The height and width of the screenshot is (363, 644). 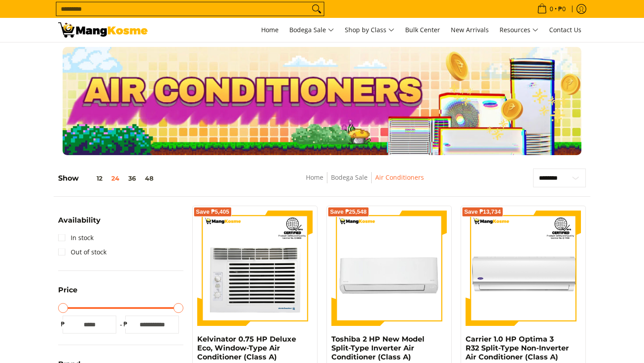 I want to click on a: Kelvinator 0.75 HP Deluxe Eco, Window-Type Air Conditioner (Class A), so click(x=246, y=348).